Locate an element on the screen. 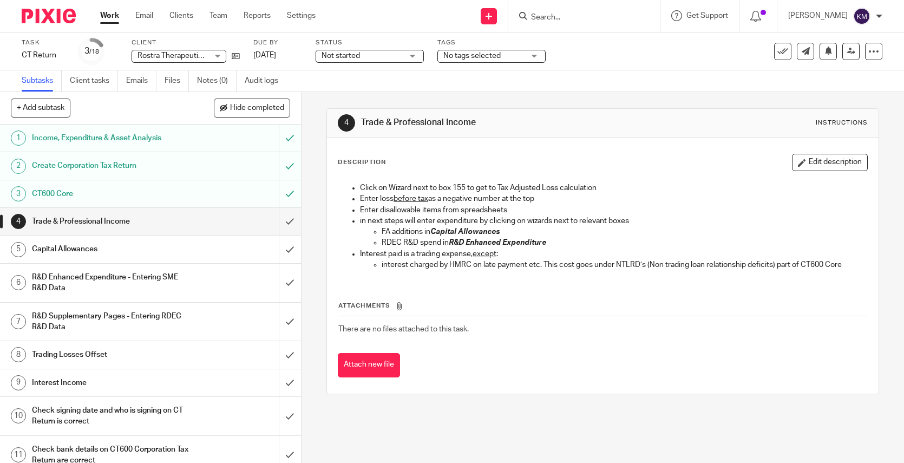 The image size is (904, 463). label: Status is located at coordinates (370, 43).